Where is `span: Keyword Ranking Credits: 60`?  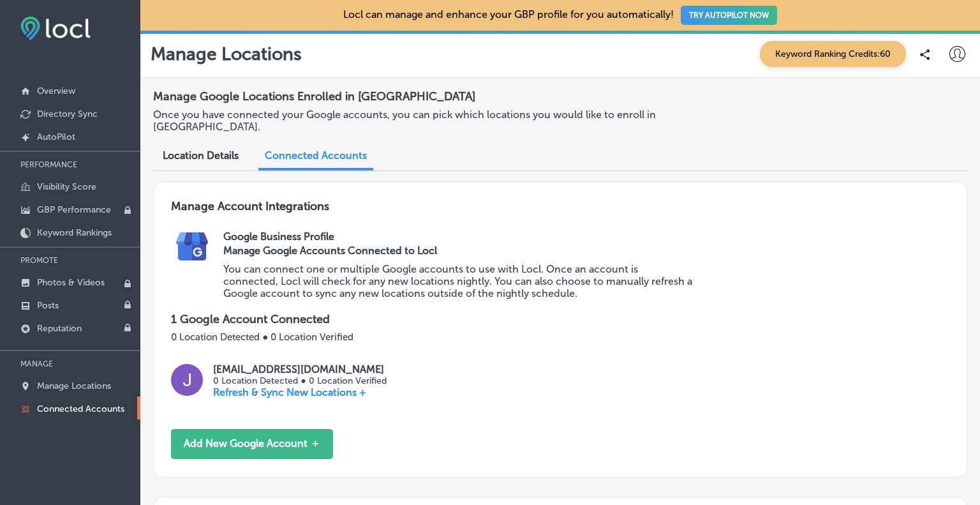
span: Keyword Ranking Credits: 60 is located at coordinates (833, 54).